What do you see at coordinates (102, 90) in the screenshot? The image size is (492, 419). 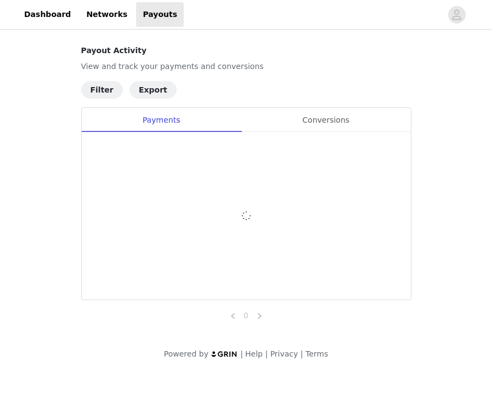 I see `button: Filter` at bounding box center [102, 90].